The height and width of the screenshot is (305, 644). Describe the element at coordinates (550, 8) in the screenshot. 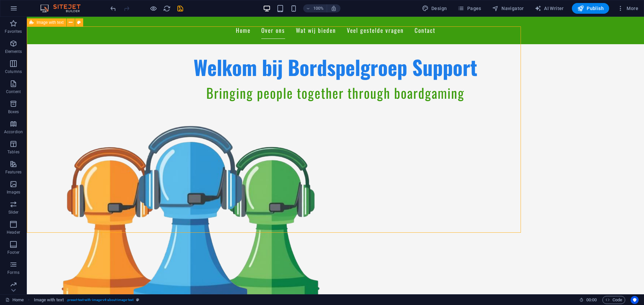

I see `button: AI Writer` at that location.